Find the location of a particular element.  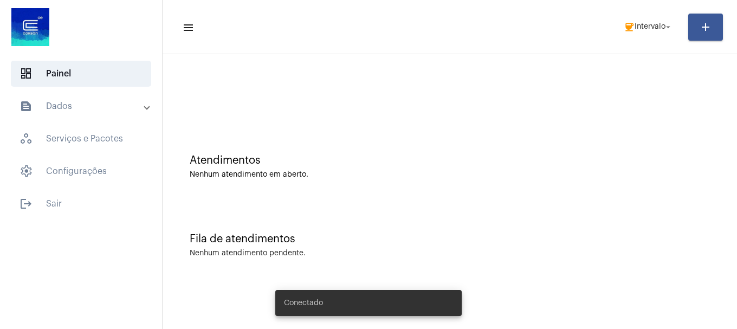

div: Nenhum atendimento pendente. is located at coordinates (248, 253).